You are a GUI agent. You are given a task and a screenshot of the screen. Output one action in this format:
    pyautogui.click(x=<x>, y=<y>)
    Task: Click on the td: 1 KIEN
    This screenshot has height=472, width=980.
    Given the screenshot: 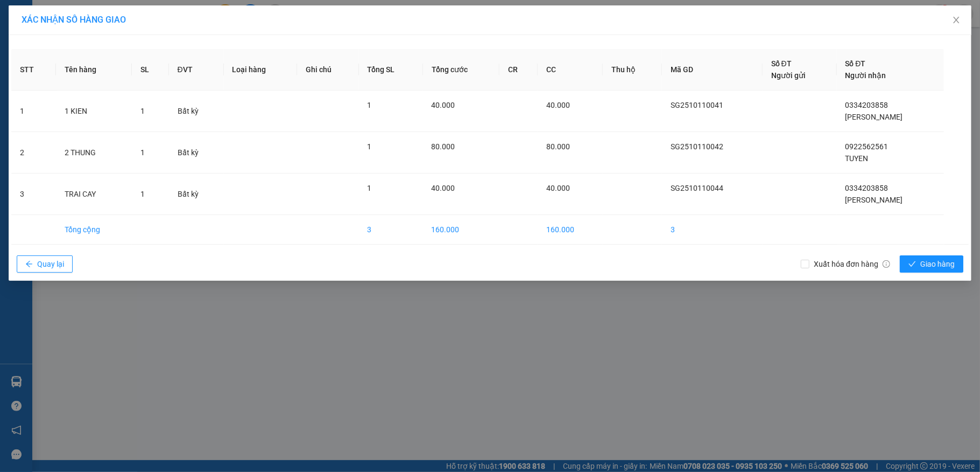 What is the action you would take?
    pyautogui.click(x=94, y=111)
    